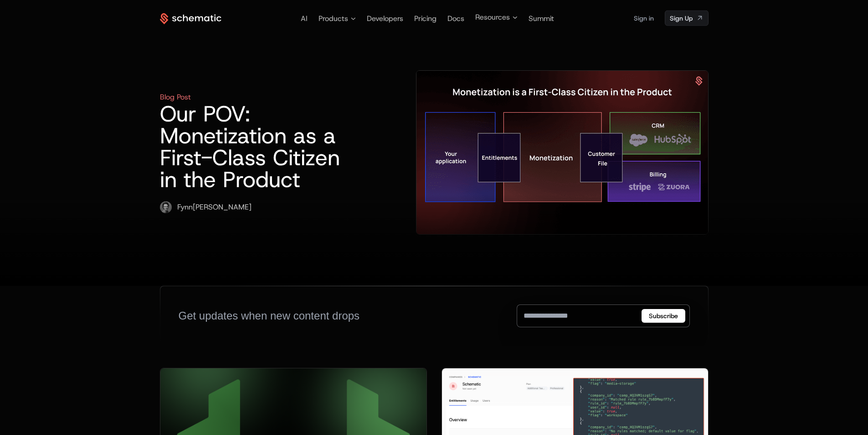 The image size is (868, 435). Describe the element at coordinates (333, 19) in the screenshot. I see `span: Products` at that location.